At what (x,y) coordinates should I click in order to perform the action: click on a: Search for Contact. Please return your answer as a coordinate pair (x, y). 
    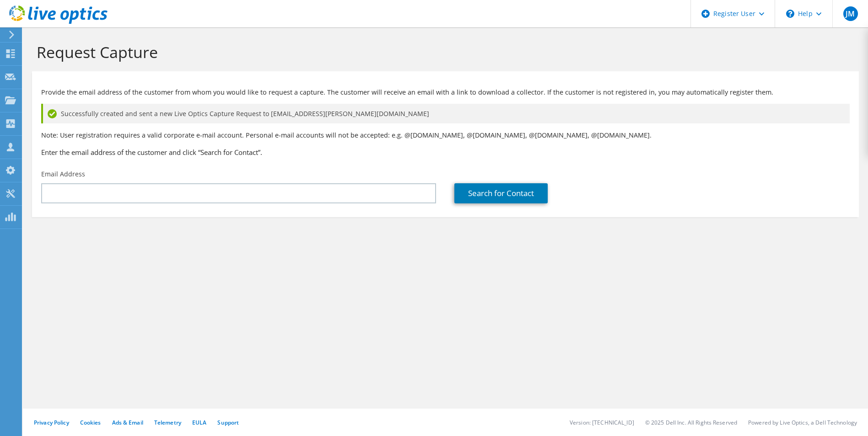
    Looking at the image, I should click on (501, 193).